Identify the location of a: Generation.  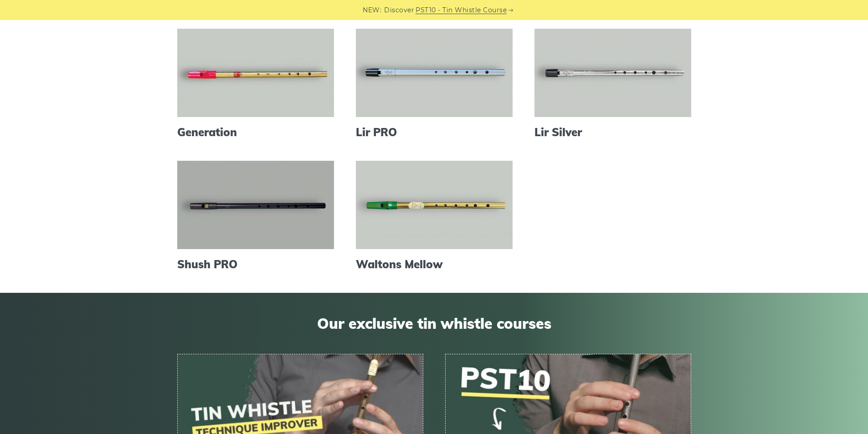
(255, 132).